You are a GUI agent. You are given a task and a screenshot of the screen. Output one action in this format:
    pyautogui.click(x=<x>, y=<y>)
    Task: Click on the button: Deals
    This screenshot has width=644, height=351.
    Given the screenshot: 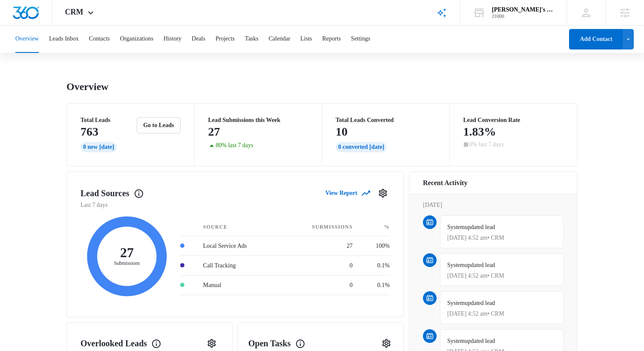 What is the action you would take?
    pyautogui.click(x=199, y=39)
    